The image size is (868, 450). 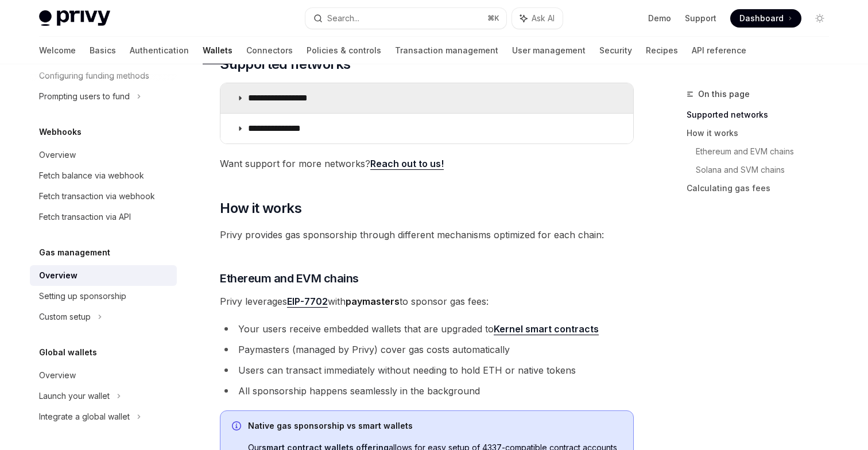 I want to click on div: Launch your wallet, so click(x=74, y=396).